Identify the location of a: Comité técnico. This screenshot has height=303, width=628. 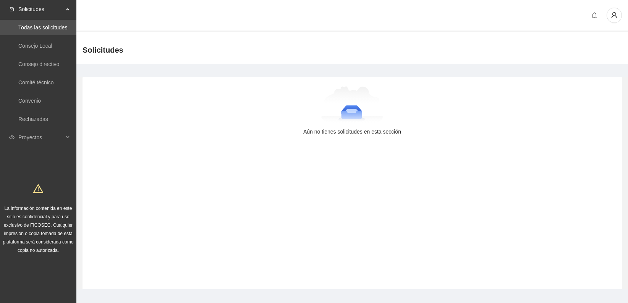
(36, 82).